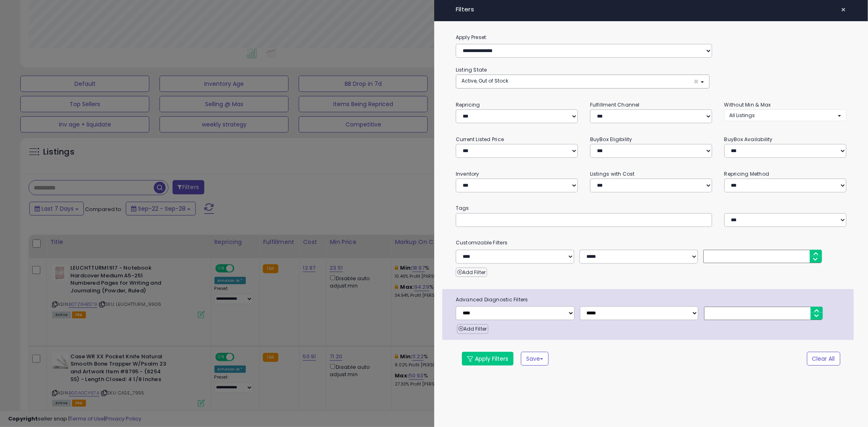 The width and height of the screenshot is (868, 427). Describe the element at coordinates (485, 80) in the screenshot. I see `span: Active, Out of Stock` at that location.